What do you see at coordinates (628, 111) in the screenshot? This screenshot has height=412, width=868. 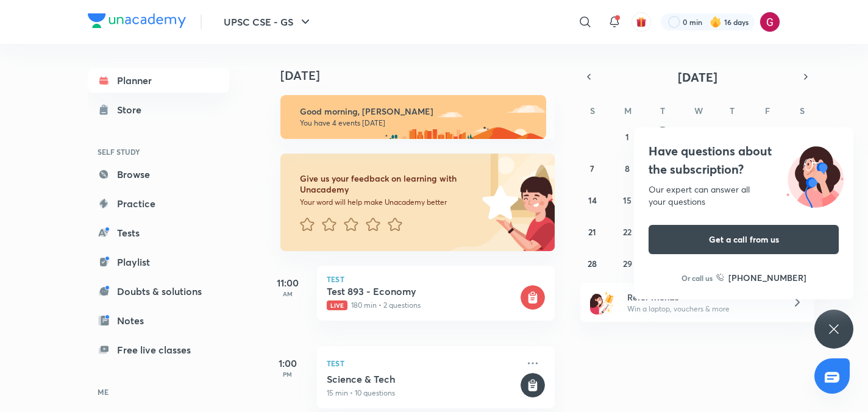 I see `abbr: Monday` at bounding box center [628, 111].